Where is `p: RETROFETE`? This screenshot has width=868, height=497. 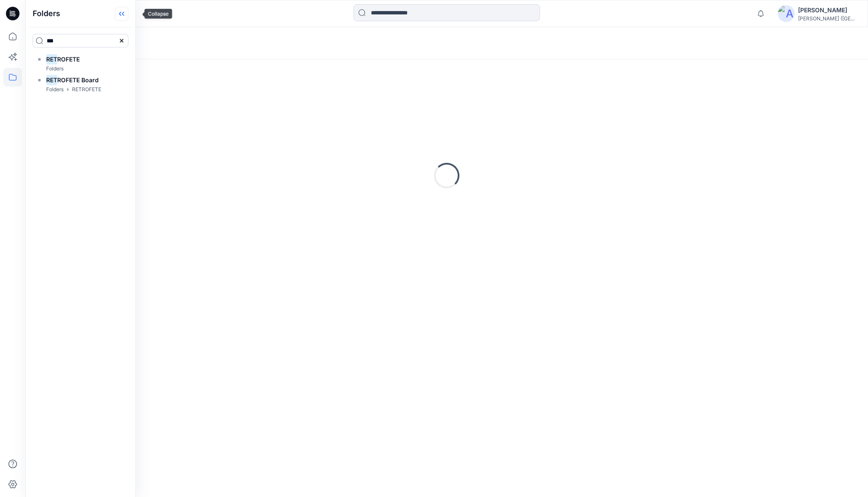 p: RETROFETE is located at coordinates (86, 89).